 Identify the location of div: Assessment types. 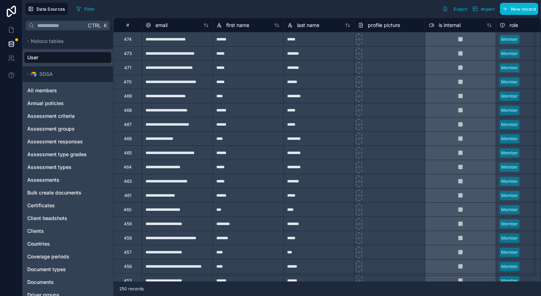
(68, 167).